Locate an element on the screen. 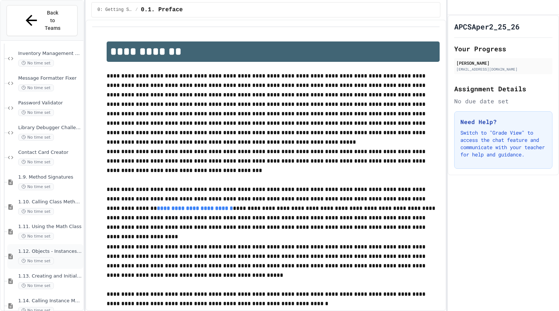 The width and height of the screenshot is (559, 311). h2: Assignment Details is located at coordinates (503, 89).